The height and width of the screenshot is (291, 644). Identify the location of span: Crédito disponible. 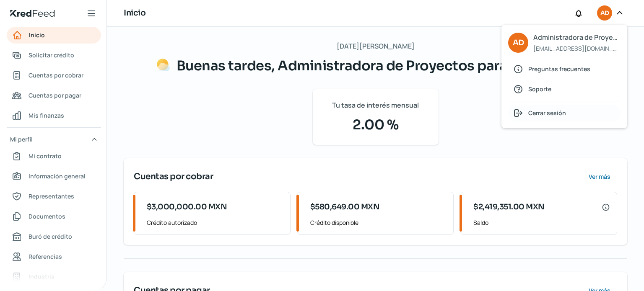
(378, 222).